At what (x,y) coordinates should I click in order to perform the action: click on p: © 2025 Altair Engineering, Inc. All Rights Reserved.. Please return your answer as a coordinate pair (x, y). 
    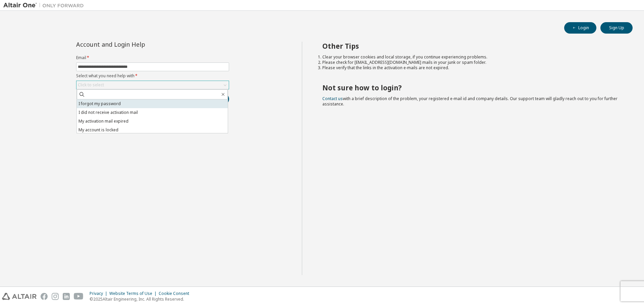
    Looking at the image, I should click on (141, 299).